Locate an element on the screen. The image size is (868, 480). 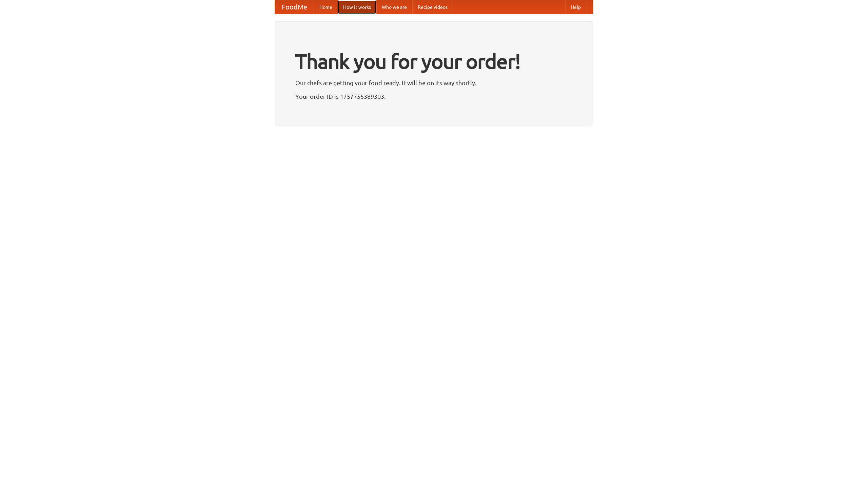
a: How it works is located at coordinates (357, 7).